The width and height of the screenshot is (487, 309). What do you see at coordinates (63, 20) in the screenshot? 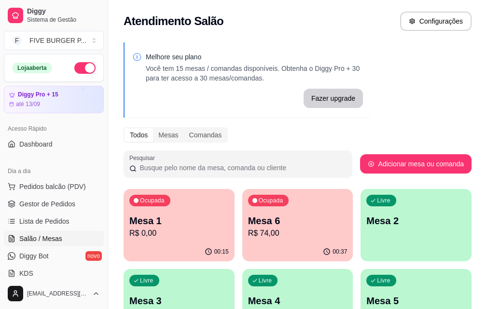
I see `span: Sistema de Gestão` at bounding box center [63, 20].